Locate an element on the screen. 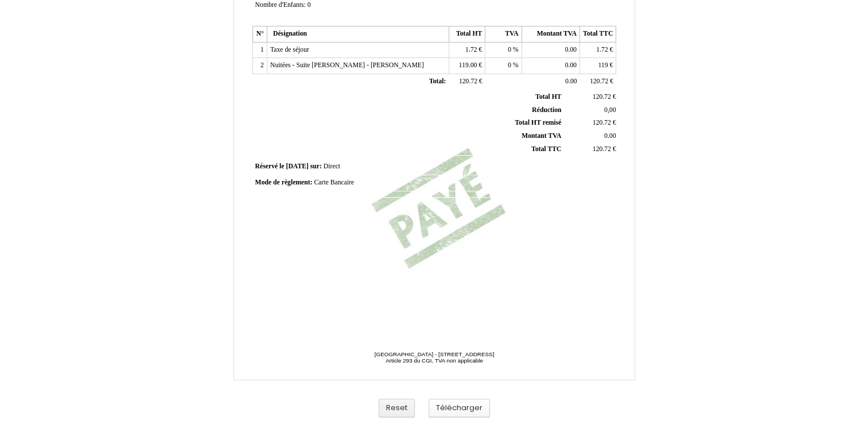  span: Mode de règlement: is located at coordinates (284, 182).